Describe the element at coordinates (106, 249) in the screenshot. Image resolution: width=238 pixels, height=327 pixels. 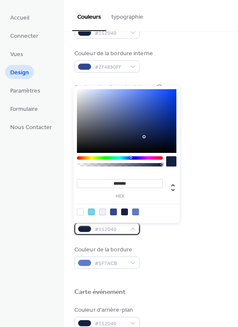
I see `div: Couleur de la bordure` at that location.